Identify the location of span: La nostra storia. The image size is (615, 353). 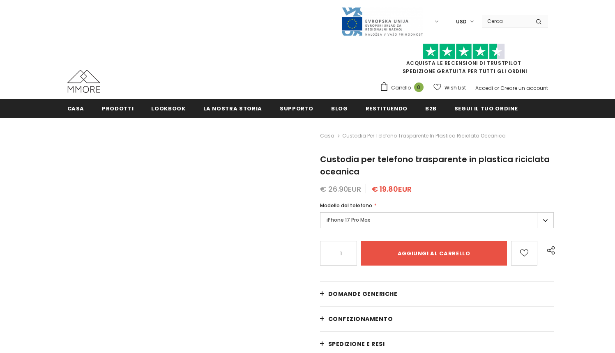
(233, 108).